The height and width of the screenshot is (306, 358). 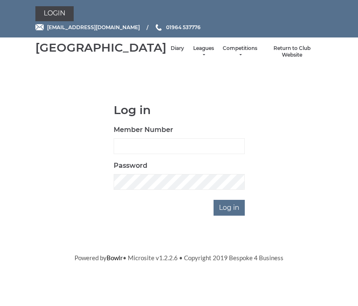 What do you see at coordinates (115, 258) in the screenshot?
I see `a: Bowlr` at bounding box center [115, 258].